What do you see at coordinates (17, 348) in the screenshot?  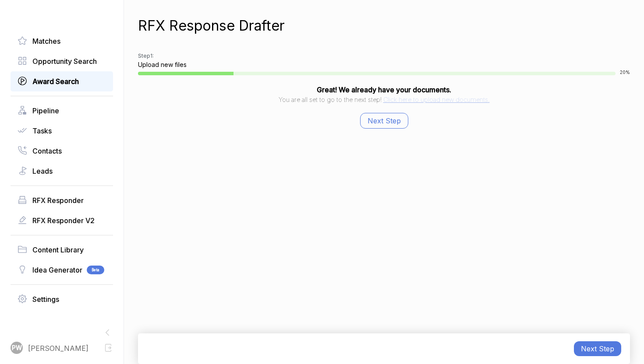 I see `span: PW` at bounding box center [17, 348].